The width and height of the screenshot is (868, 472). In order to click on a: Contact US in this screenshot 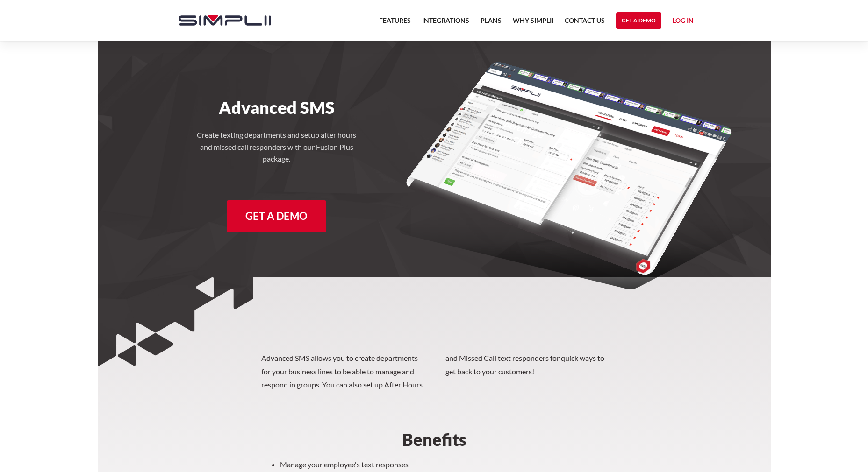, I will do `click(585, 23)`.